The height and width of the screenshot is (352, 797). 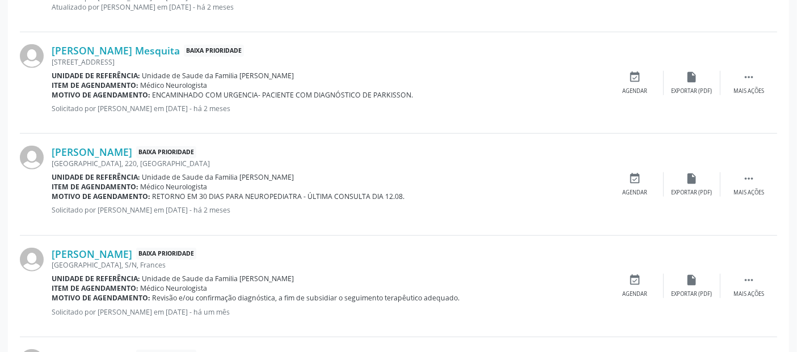 I want to click on span: Revisão e/ou confirmação diagnóstica, a fim de subsidiar o seguimento terapêutico adequado., so click(x=306, y=298).